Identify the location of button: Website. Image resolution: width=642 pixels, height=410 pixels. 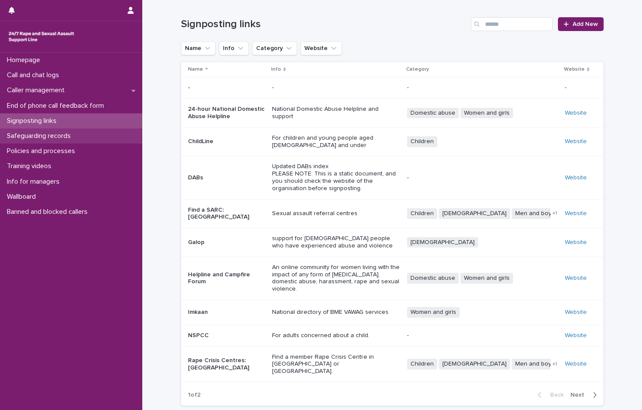
(321, 48).